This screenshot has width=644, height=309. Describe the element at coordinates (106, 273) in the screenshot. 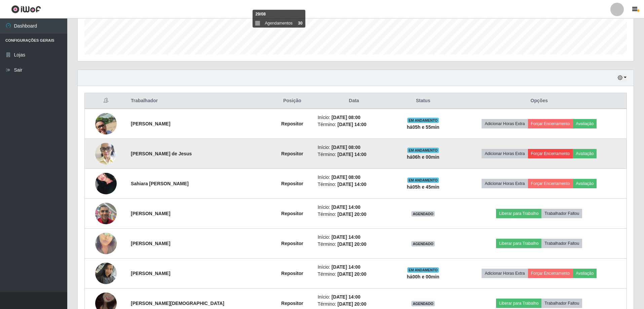

I see `img: 1758636912979.jpeg` at that location.